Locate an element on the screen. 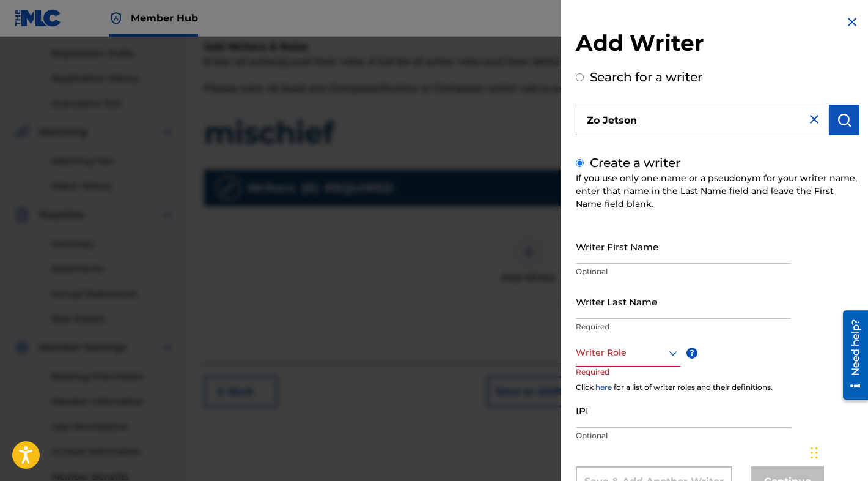 The image size is (868, 481). h2: Add Writer is located at coordinates (718, 45).